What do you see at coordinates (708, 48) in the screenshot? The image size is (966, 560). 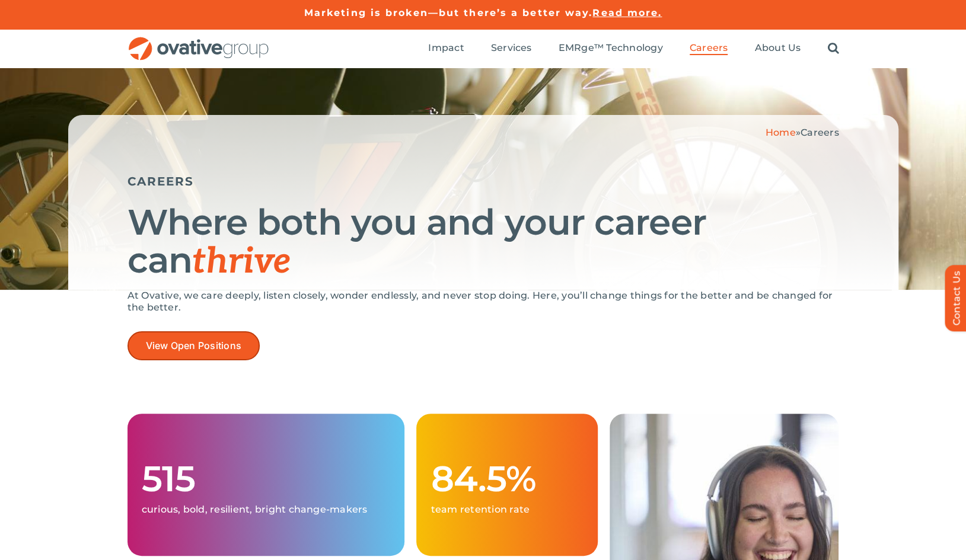 I see `a: Careers` at bounding box center [708, 48].